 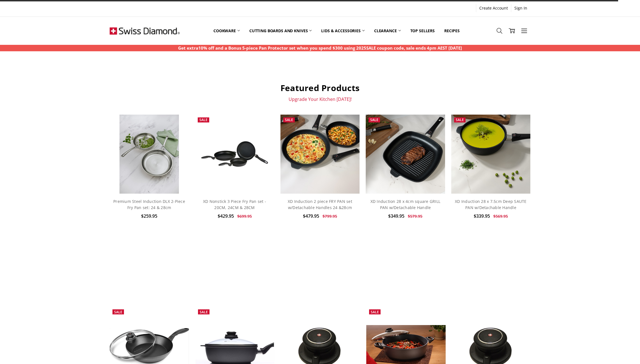 I want to click on img: Free Shipping On Every Order, so click(x=145, y=30).